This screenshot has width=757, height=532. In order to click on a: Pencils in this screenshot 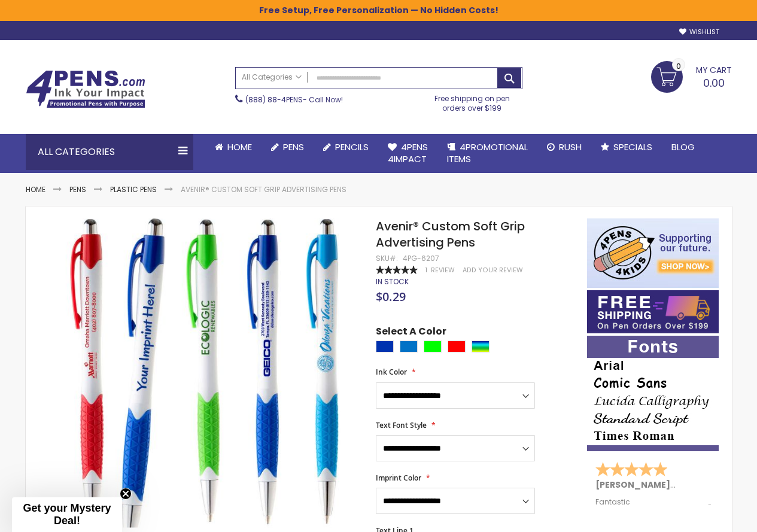, I will do `click(346, 147)`.